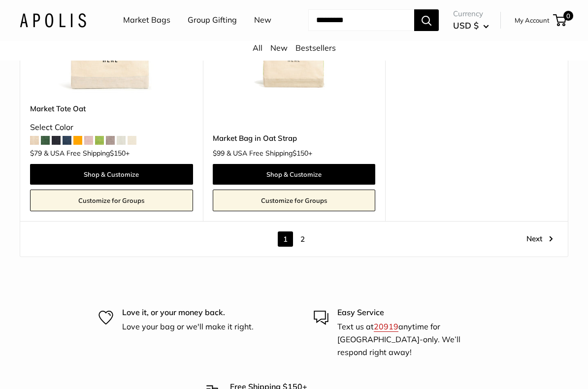 This screenshot has height=389, width=588. What do you see at coordinates (53, 20) in the screenshot?
I see `img: Apolis` at bounding box center [53, 20].